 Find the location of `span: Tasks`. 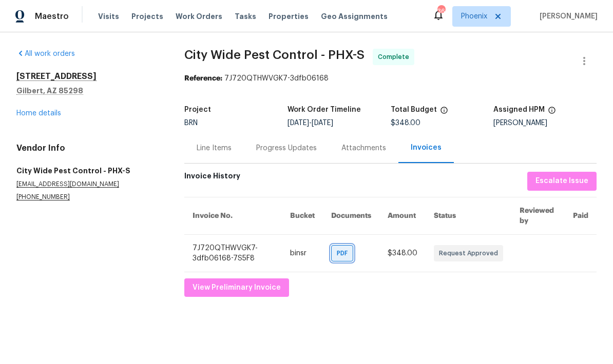

span: Tasks is located at coordinates (245, 16).